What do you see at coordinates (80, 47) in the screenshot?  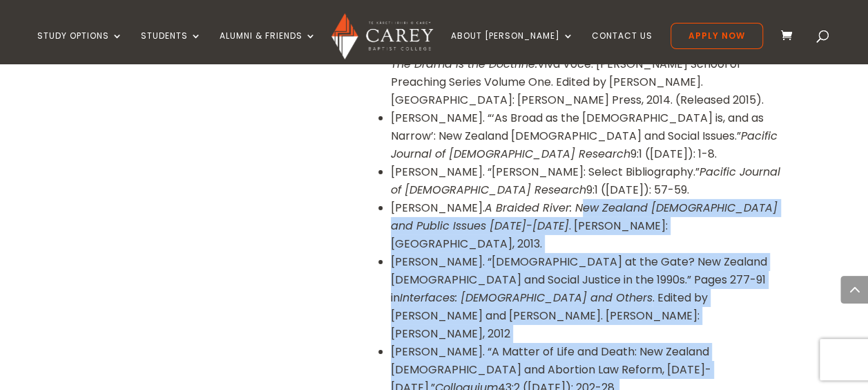 I see `a: Study Options` at bounding box center [80, 47].